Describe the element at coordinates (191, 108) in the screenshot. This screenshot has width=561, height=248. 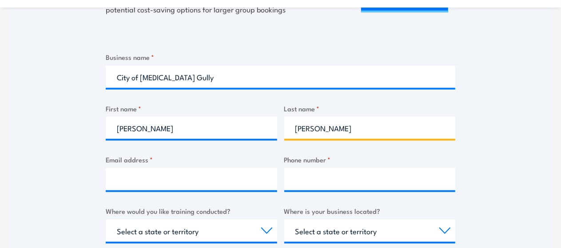
I see `label: First name` at that location.